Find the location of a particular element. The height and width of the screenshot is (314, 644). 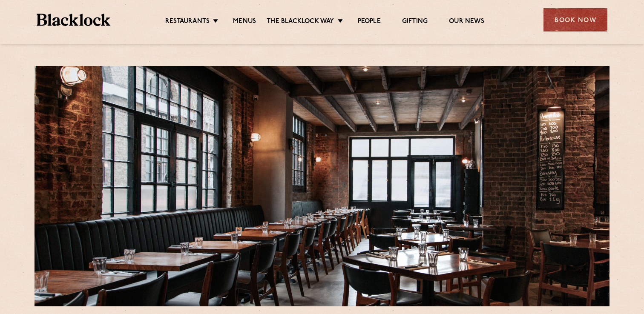

a: Our News is located at coordinates (467, 22).